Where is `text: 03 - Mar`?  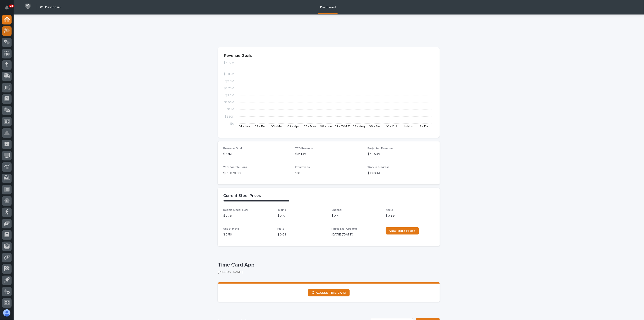 text: 03 - Mar is located at coordinates (277, 126).